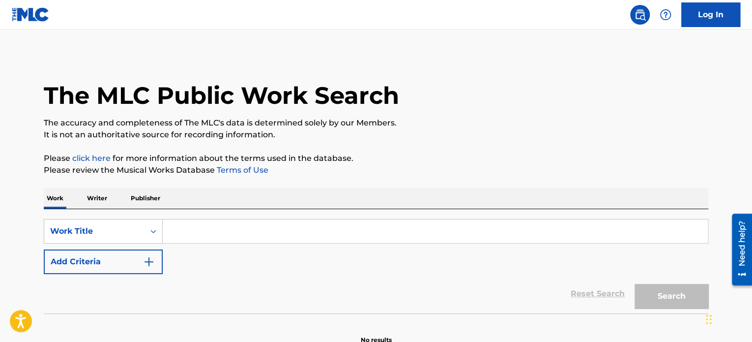 This screenshot has height=342, width=752. What do you see at coordinates (221, 95) in the screenshot?
I see `h1: The MLC Public Work Search` at bounding box center [221, 95].